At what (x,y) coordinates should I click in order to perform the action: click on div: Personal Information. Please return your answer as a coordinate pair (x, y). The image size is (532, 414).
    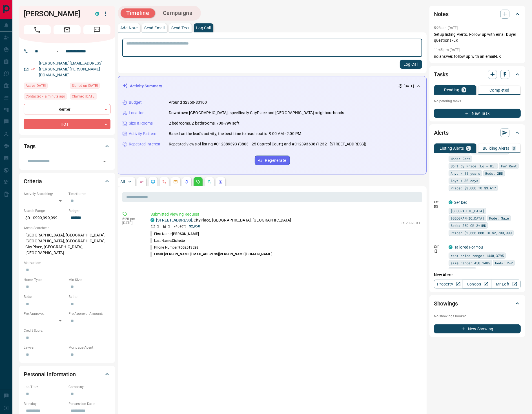
    Looking at the image, I should click on (67, 375).